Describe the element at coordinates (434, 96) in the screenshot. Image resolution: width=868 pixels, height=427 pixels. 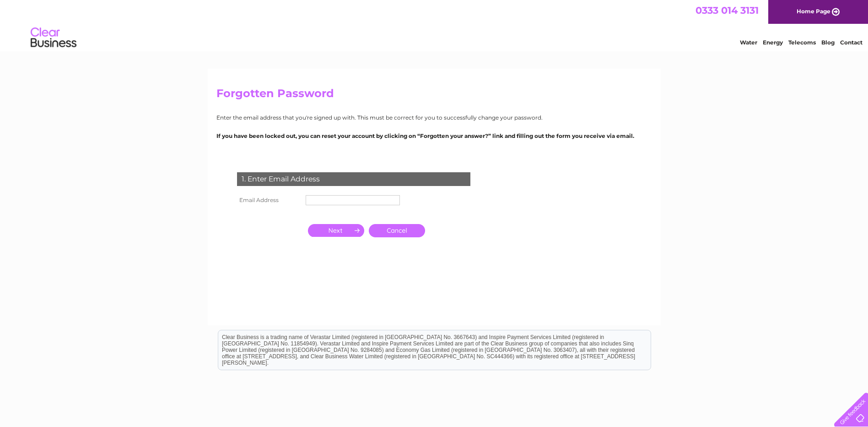
I see `h2: Forgotten Password` at that location.